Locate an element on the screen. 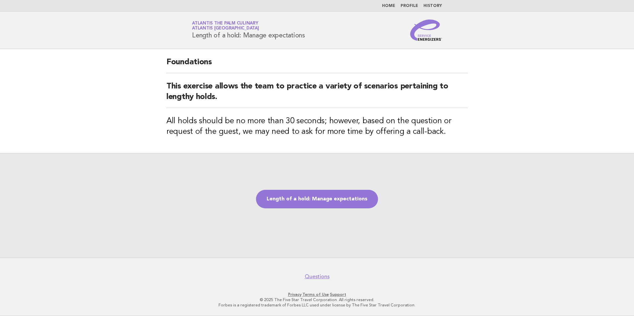 This screenshot has width=634, height=316. a: Terms of Use is located at coordinates (316, 295).